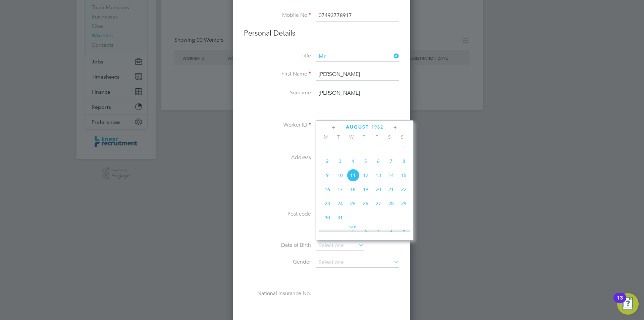 The image size is (644, 320). I want to click on span: 20, so click(379, 189).